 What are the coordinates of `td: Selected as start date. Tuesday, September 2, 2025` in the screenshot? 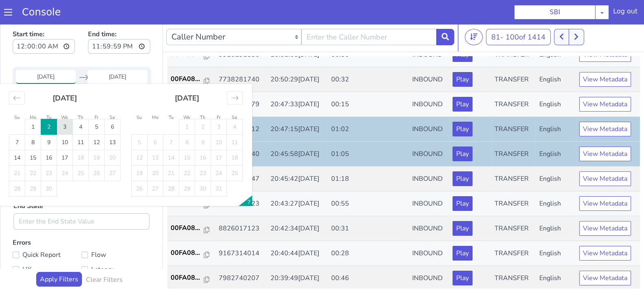 It's located at (49, 105).